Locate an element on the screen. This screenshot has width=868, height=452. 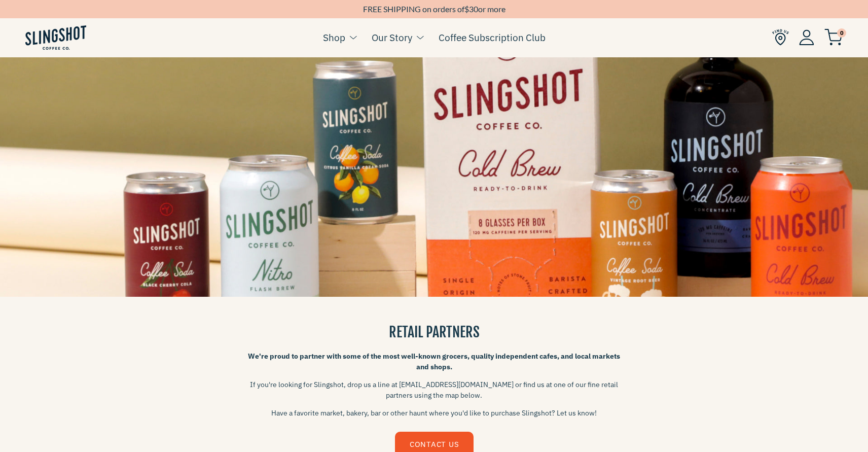
img: Find Us is located at coordinates (780, 37).